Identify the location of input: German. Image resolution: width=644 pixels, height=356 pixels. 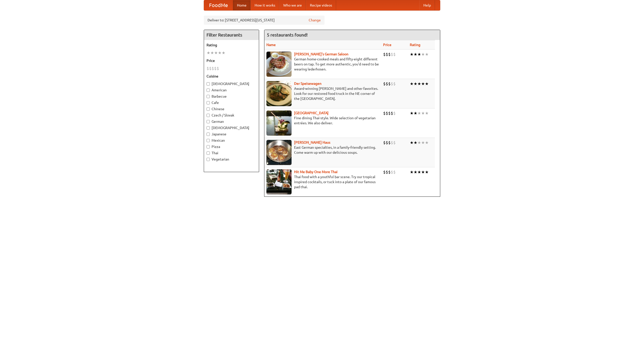
(208, 121).